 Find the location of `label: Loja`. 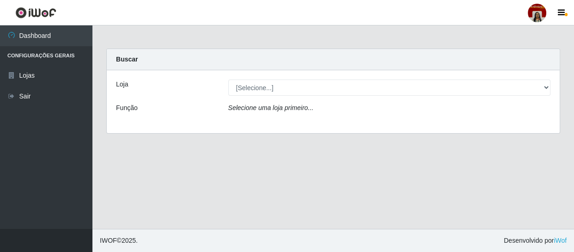

label: Loja is located at coordinates (122, 84).